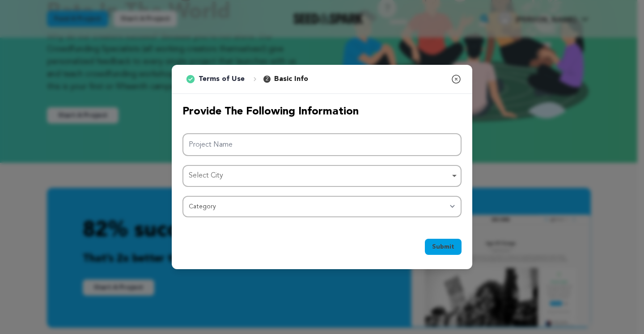 The height and width of the screenshot is (334, 644). What do you see at coordinates (443, 247) in the screenshot?
I see `button: Submit` at bounding box center [443, 247].